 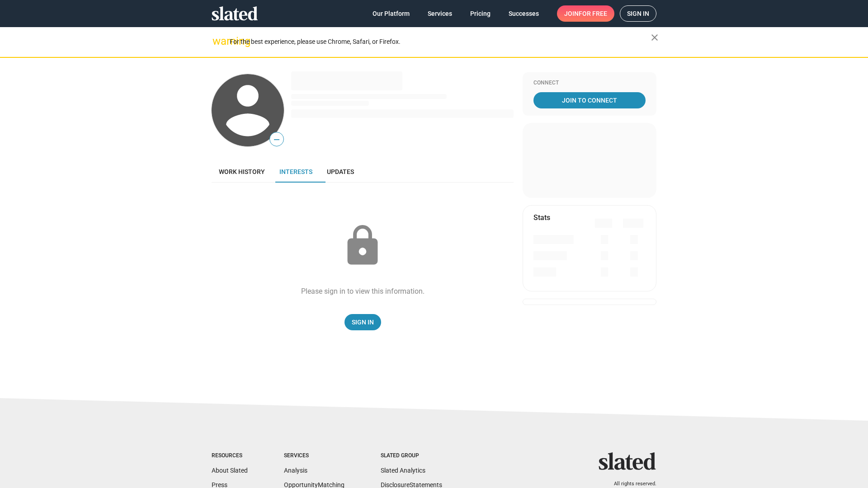 I want to click on mat-icon: close, so click(x=655, y=38).